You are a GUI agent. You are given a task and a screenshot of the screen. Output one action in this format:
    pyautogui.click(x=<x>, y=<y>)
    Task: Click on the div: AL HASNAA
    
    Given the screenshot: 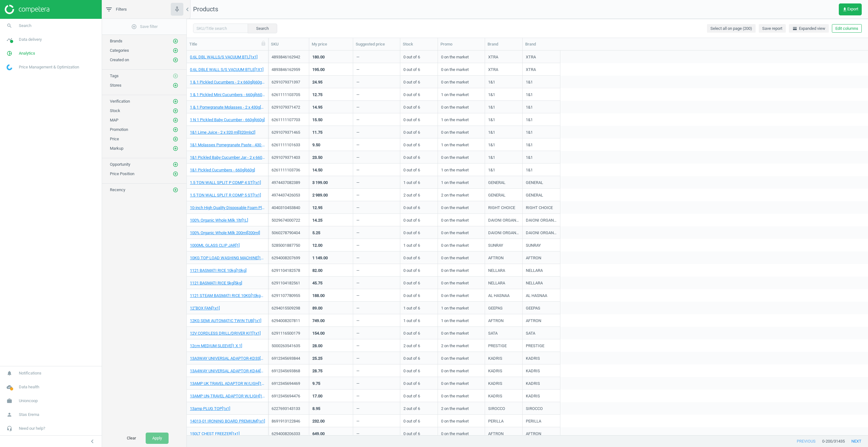 What is the action you would take?
    pyautogui.click(x=499, y=297)
    